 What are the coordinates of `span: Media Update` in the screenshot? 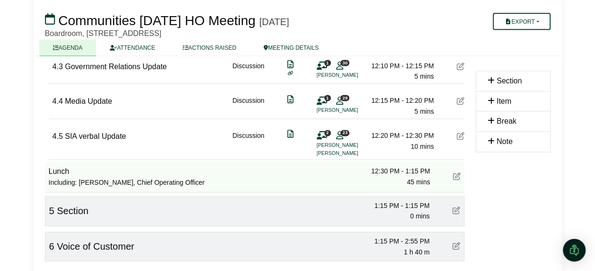 It's located at (89, 101).